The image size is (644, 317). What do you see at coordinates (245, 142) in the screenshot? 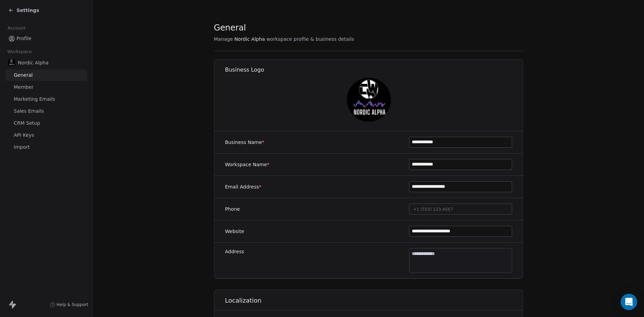
I see `label: Business Name` at bounding box center [245, 142].